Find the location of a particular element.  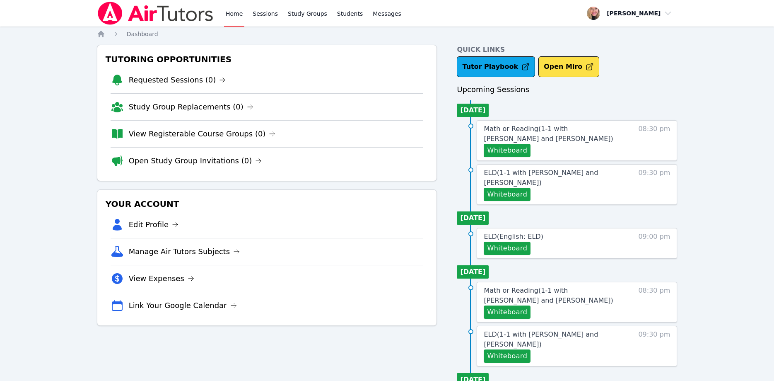

a: Dashboard is located at coordinates (142, 34).